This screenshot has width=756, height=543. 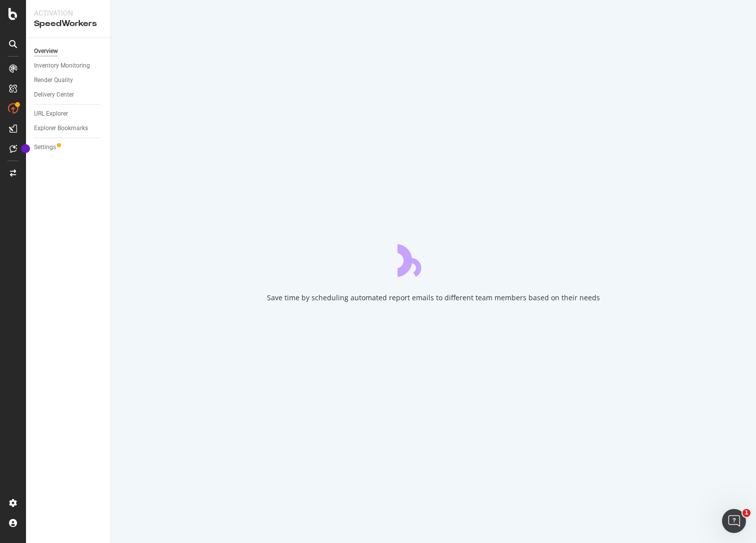 I want to click on a: Overview, so click(x=68, y=51).